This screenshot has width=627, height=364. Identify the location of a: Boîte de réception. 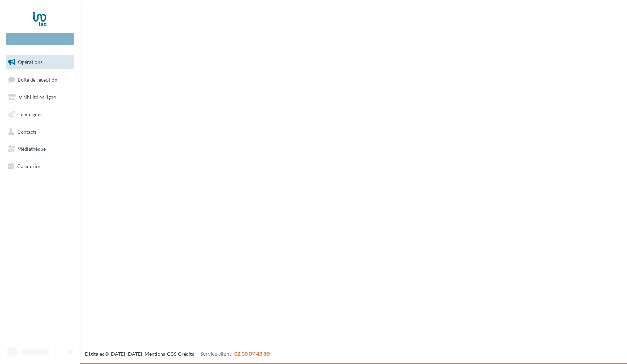
(40, 80).